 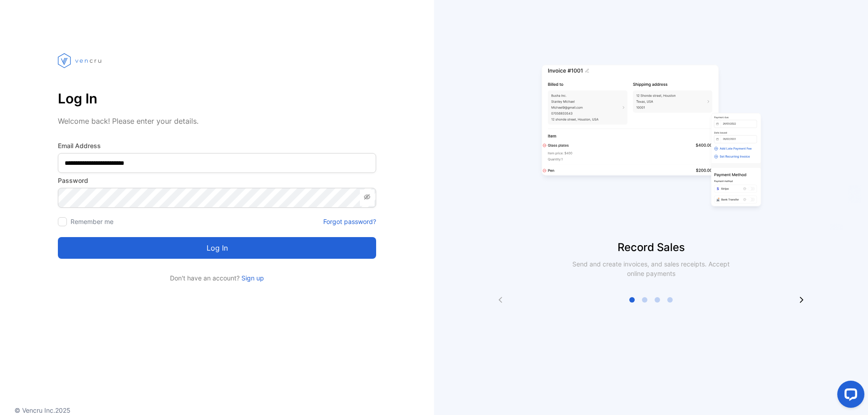 What do you see at coordinates (252, 278) in the screenshot?
I see `a: Sign up` at bounding box center [252, 278].